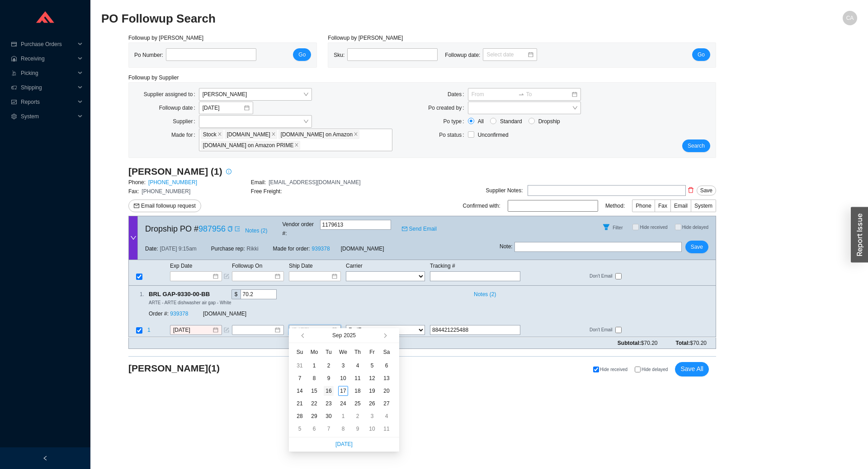  Describe the element at coordinates (153, 78) in the screenshot. I see `span: Followup by Supplier` at that location.